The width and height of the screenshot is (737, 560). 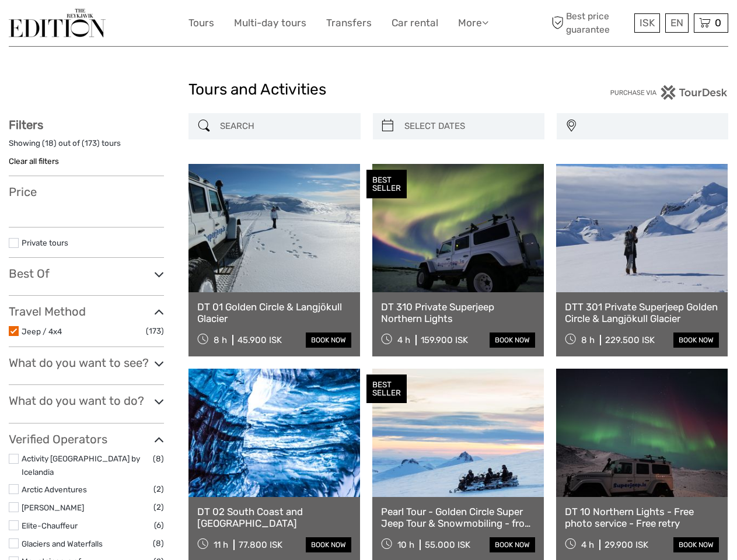 I want to click on a: Transfers, so click(x=349, y=23).